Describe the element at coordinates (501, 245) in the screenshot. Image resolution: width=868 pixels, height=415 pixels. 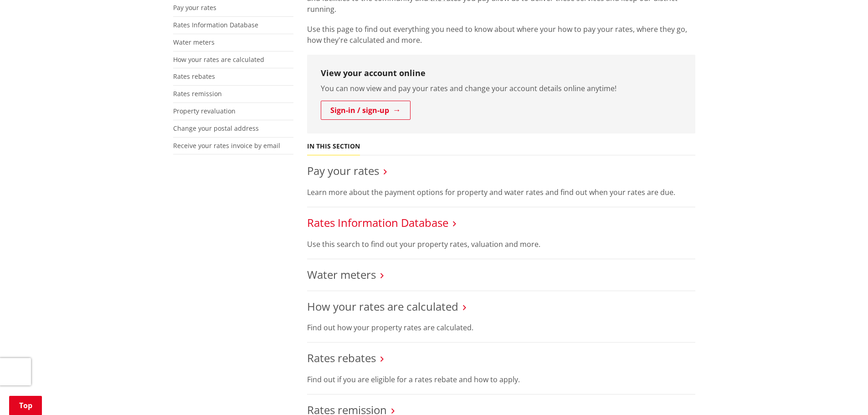
I see `p: Use this search to find out your property rates, valuation and more.` at that location.